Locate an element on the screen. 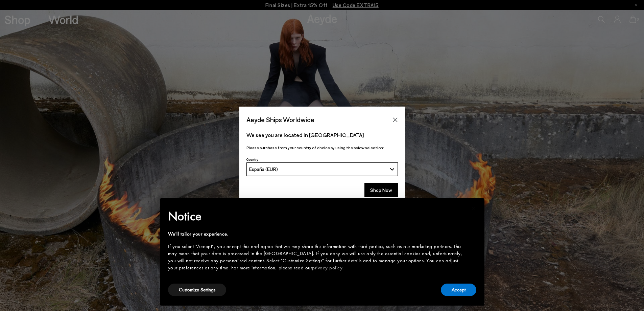 The height and width of the screenshot is (311, 644). p: Please purchase from your country of choice by using the below selection: is located at coordinates (322, 147).